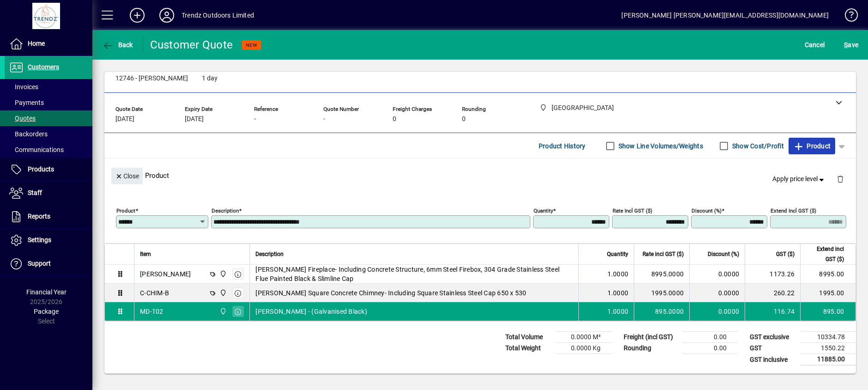  What do you see at coordinates (49, 193) in the screenshot?
I see `a: Staff` at bounding box center [49, 193].